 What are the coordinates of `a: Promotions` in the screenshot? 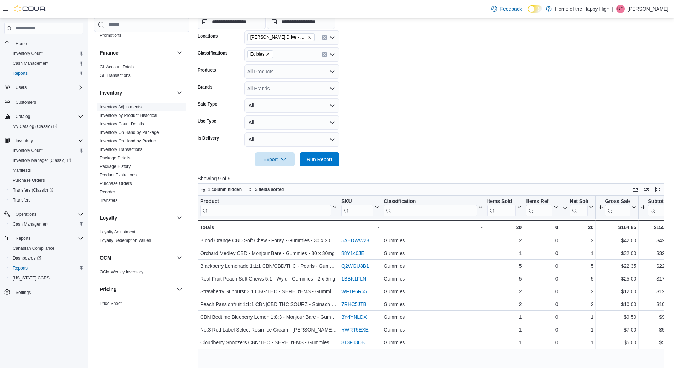 It's located at (110, 35).